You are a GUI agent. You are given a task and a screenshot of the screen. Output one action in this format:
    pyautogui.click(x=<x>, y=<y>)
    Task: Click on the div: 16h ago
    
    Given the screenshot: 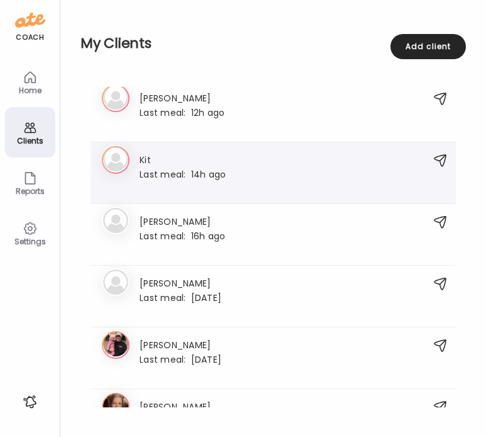 What is the action you would take?
    pyautogui.click(x=182, y=235)
    